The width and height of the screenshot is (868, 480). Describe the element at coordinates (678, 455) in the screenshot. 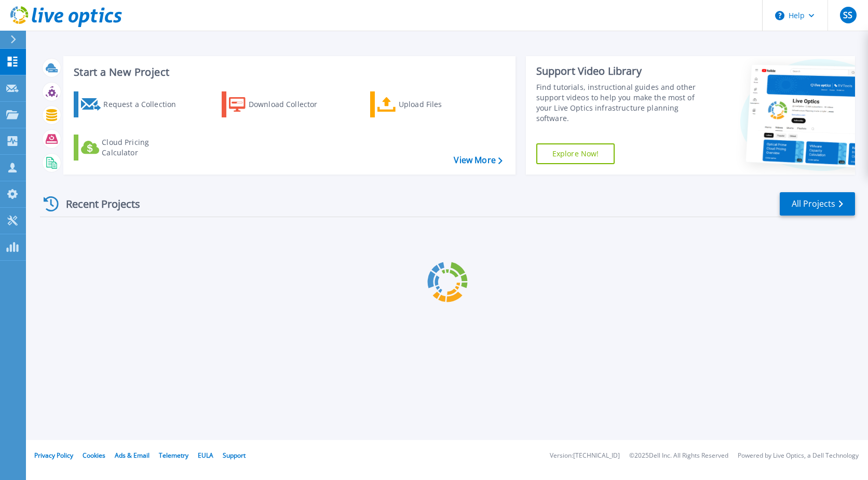

I see `li: © 2025 Dell Inc. All Rights Reserved` at that location.